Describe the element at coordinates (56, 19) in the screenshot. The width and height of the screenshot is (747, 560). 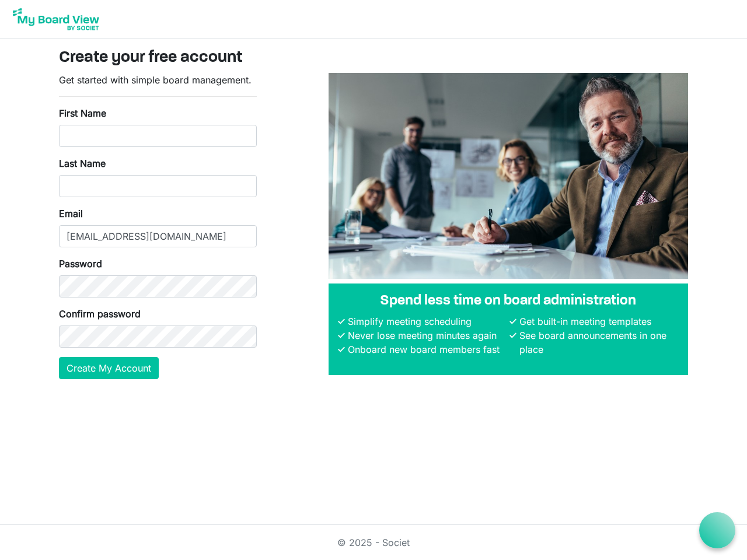
I see `img: My Board View Logo` at that location.